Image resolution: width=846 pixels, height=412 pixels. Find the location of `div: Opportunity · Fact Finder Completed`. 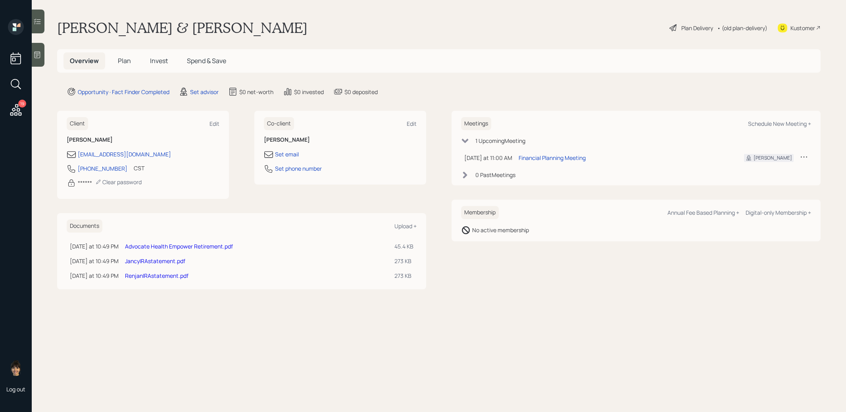

div: Opportunity · Fact Finder Completed is located at coordinates (123, 92).